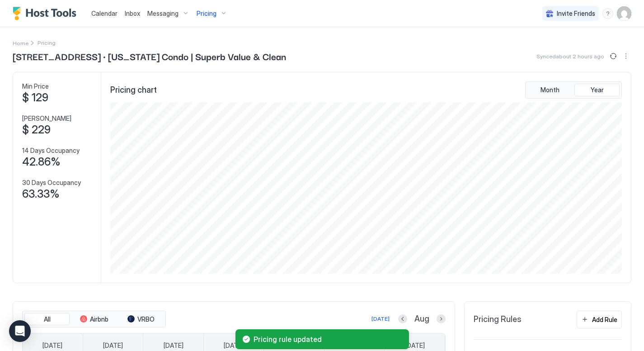 This screenshot has width=644, height=351. I want to click on div: Open Intercom Messenger, so click(20, 331).